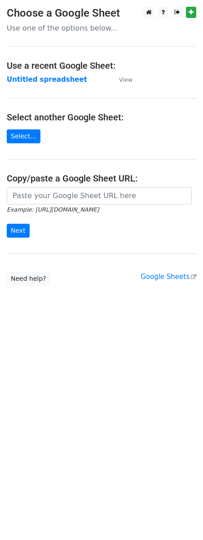  What do you see at coordinates (101, 117) in the screenshot?
I see `h4: Select another Google Sheet:` at bounding box center [101, 117].